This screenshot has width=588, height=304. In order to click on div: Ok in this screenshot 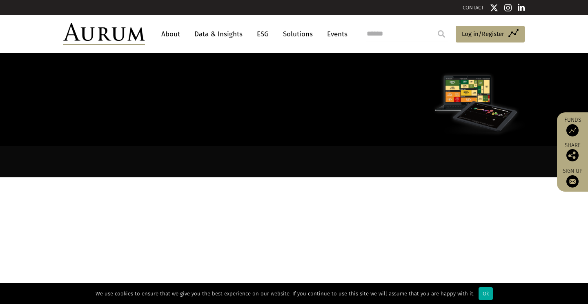, I will do `click(486, 293)`.